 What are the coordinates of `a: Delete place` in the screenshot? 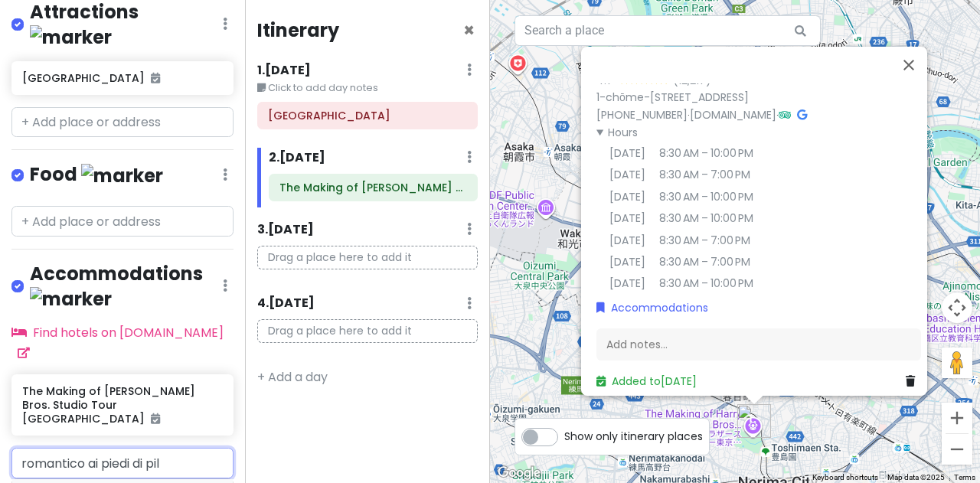 It's located at (913, 381).